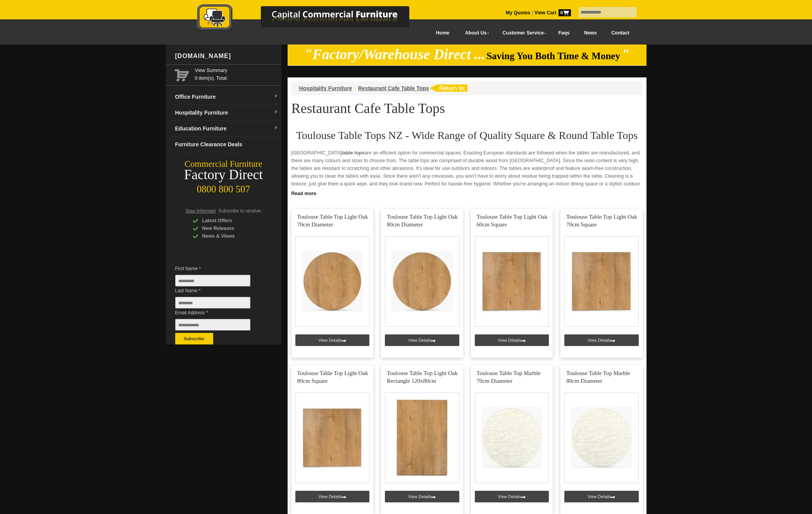  I want to click on img: Capital Commercial Furniture Logo, so click(311, 18).